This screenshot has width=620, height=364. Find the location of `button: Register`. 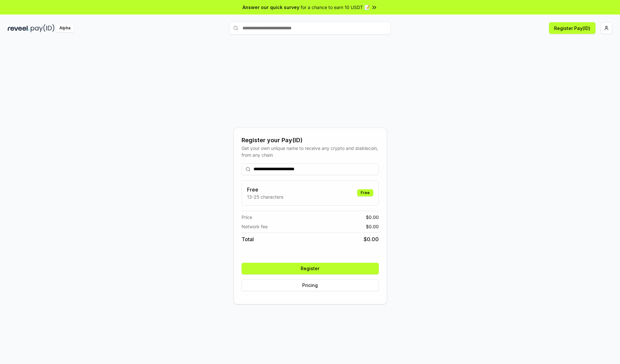

button: Register is located at coordinates (310, 269).